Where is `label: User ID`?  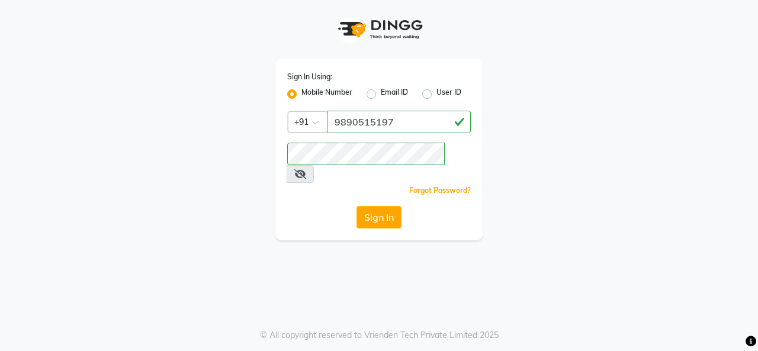 label: User ID is located at coordinates (449, 94).